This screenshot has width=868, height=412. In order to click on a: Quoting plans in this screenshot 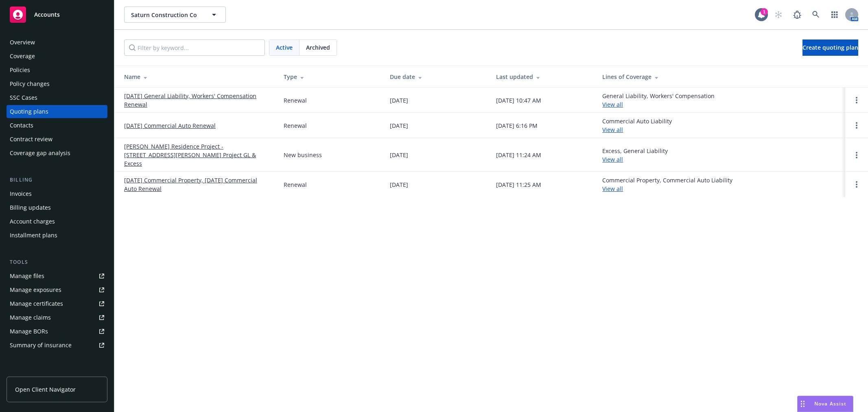, I will do `click(57, 112)`.